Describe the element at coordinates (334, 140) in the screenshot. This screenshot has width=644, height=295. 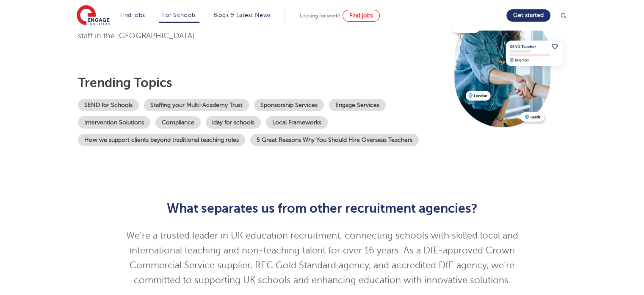
I see `a: 5 Great Reasons Why You Should Hire Overseas Teachers` at that location.